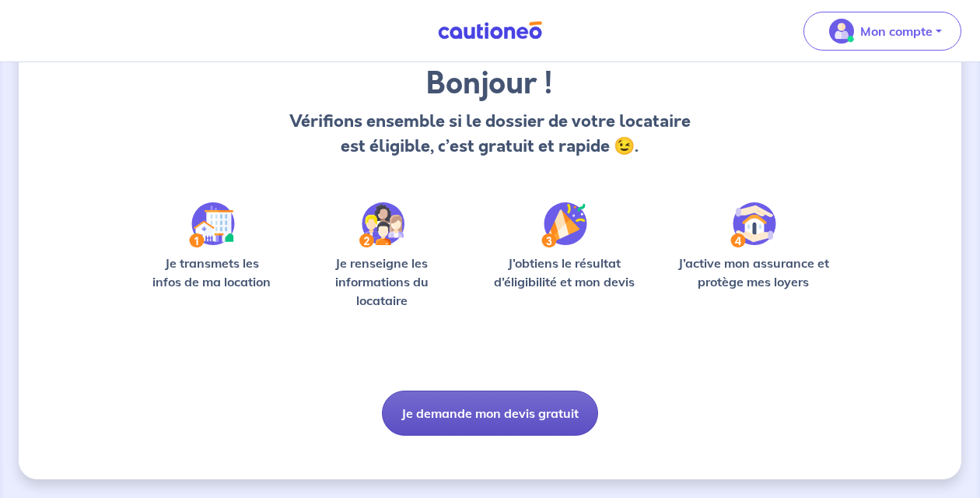 The height and width of the screenshot is (498, 980). I want to click on img: /static/f3e743aab9439237c3e2196e4328bba9/Step-3.svg, so click(564, 225).